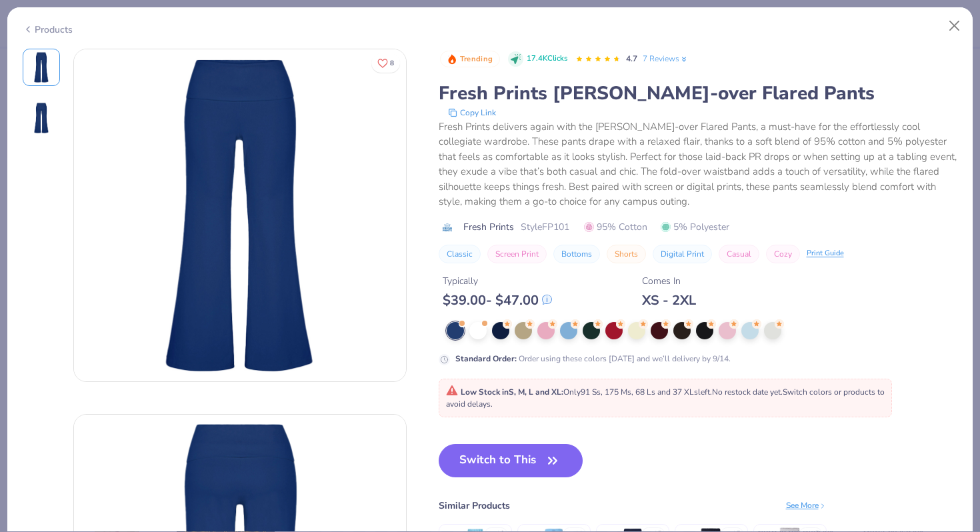 The height and width of the screenshot is (532, 980). Describe the element at coordinates (512, 392) in the screenshot. I see `strong: Low Stock in S, M, L and XL :` at that location.